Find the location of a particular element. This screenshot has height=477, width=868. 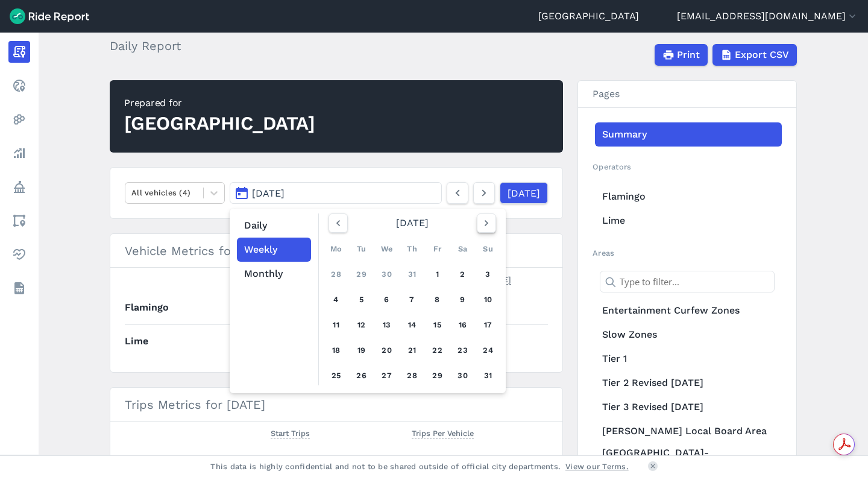

span: Export CSV is located at coordinates (762, 55).